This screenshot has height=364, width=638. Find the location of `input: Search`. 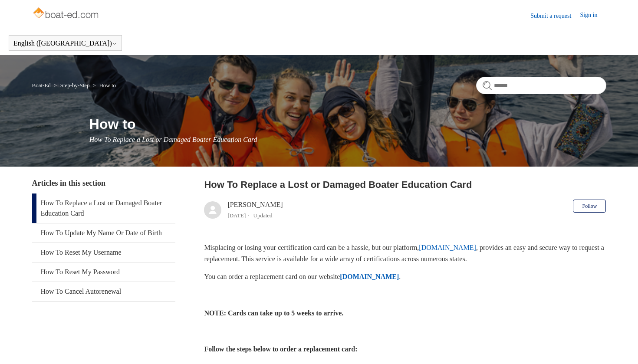

input: Search is located at coordinates (541, 85).